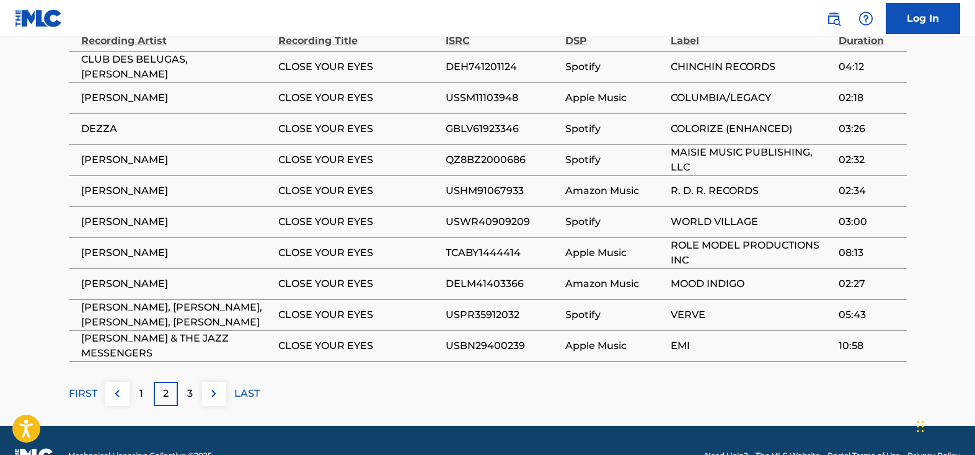  I want to click on span: R. D. R. RECORDS, so click(751, 191).